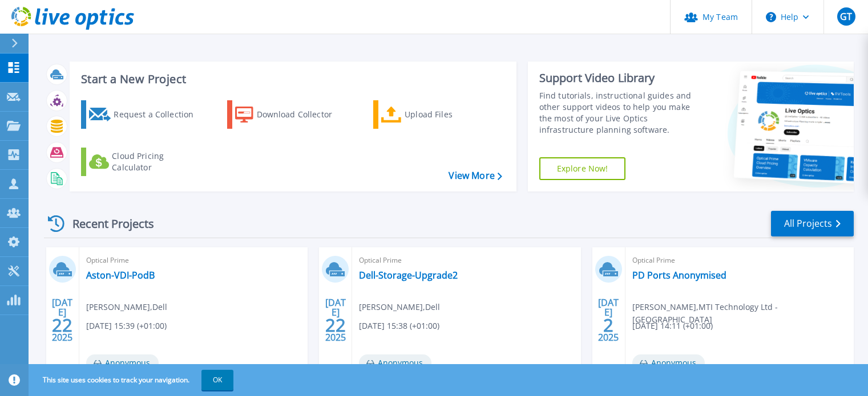  I want to click on a: Request a Collection, so click(145, 115).